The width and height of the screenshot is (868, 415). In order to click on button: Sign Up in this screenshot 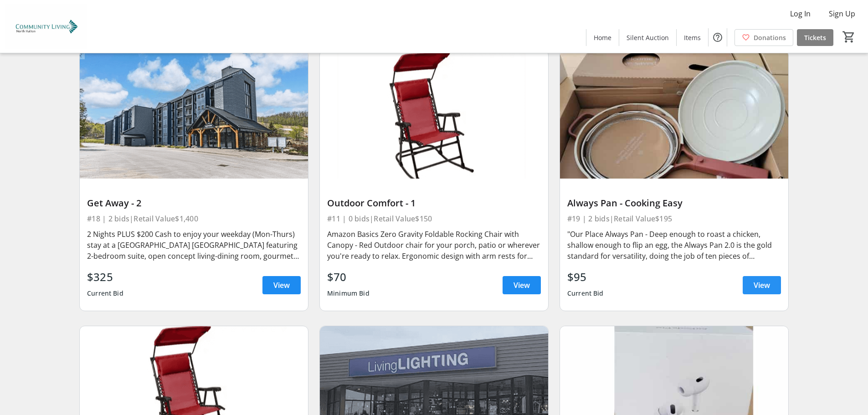, I will do `click(842, 14)`.